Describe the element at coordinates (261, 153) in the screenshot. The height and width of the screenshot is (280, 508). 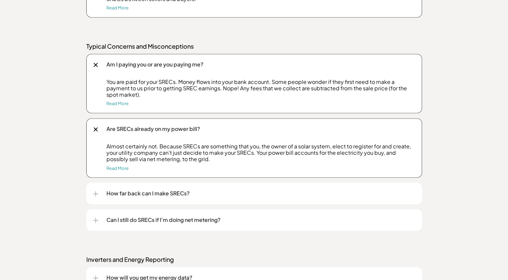
I see `p: Almost certainly not. Because SRECs are something that you, the owner of a solar system, elect to...` at that location.